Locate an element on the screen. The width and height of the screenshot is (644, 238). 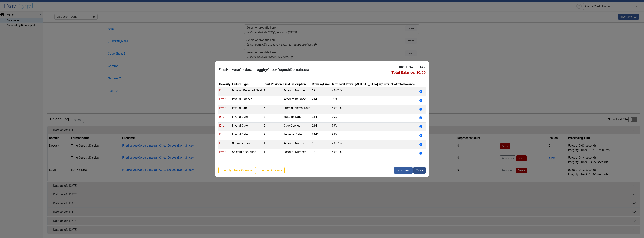
button: Download is located at coordinates (403, 170).